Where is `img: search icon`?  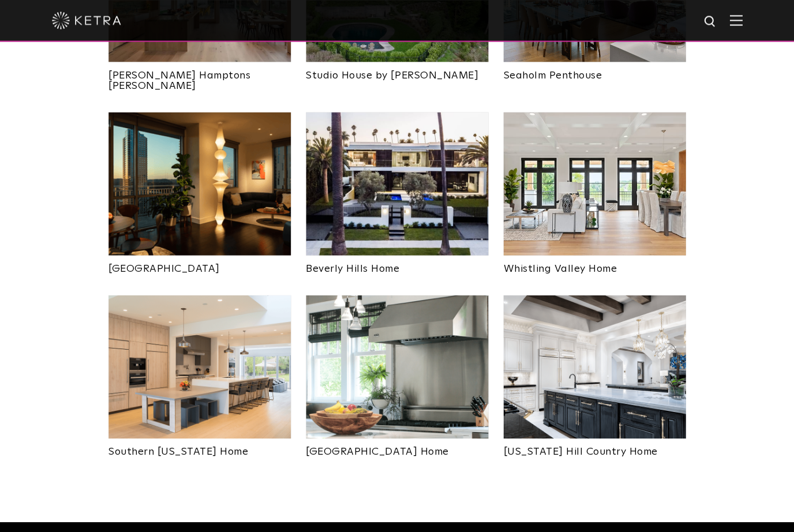
img: search icon is located at coordinates (710, 21).